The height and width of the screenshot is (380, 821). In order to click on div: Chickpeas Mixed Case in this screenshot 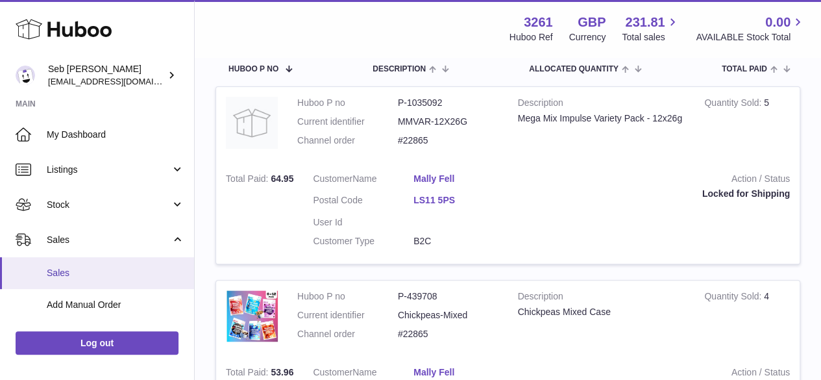, I will do `click(601, 311)`.